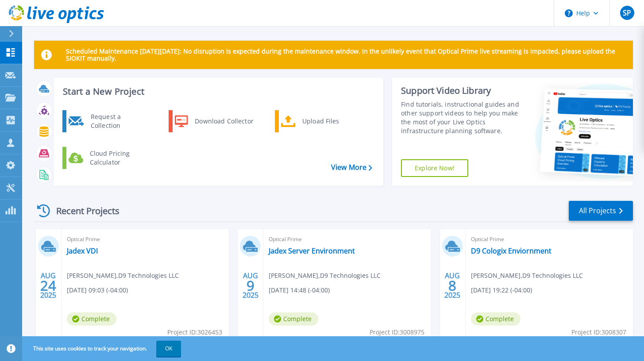 The image size is (644, 361). Describe the element at coordinates (435, 168) in the screenshot. I see `a: Explore Now!` at that location.